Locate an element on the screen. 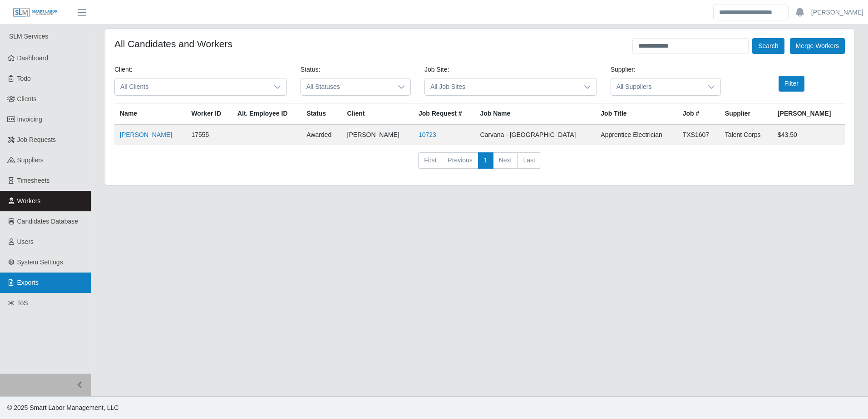  td: Apprentice Electrician is located at coordinates (636, 135).